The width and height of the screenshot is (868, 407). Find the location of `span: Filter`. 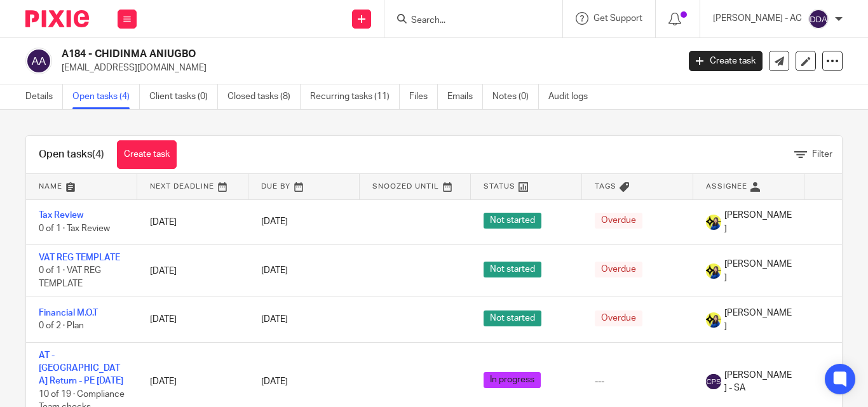

span: Filter is located at coordinates (823, 155).